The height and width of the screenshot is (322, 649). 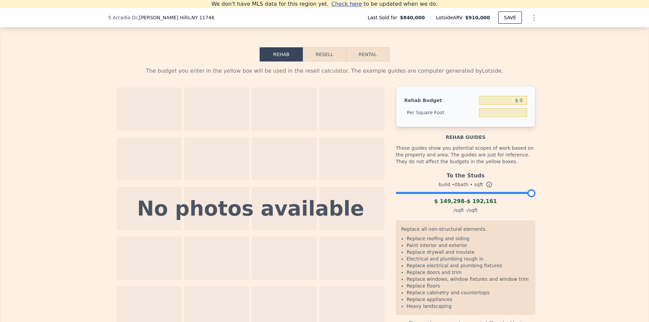 I want to click on button: Resell, so click(x=324, y=54).